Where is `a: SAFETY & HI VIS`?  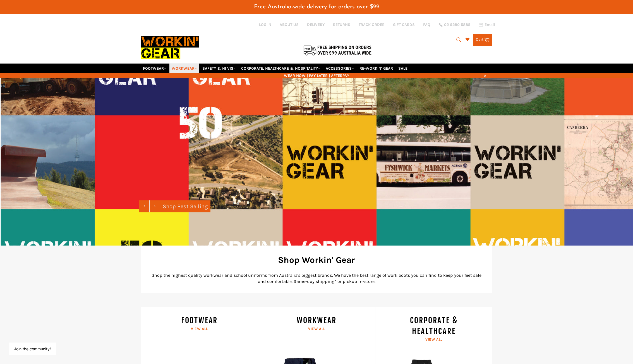 a: SAFETY & HI VIS is located at coordinates (219, 69).